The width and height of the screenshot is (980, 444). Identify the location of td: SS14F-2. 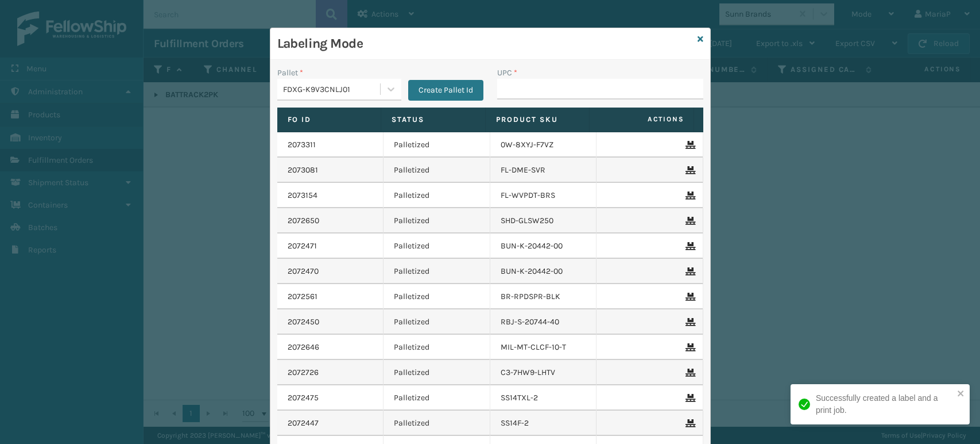
(544, 423).